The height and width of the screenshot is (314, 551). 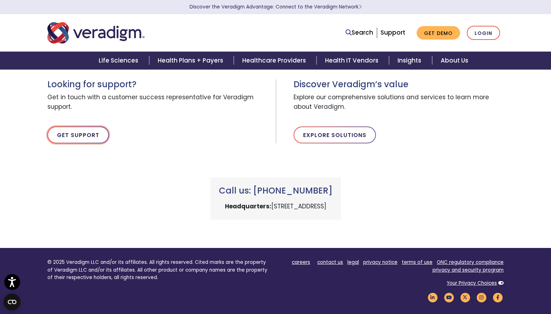 What do you see at coordinates (334, 135) in the screenshot?
I see `a: Explore Solutions` at bounding box center [334, 135].